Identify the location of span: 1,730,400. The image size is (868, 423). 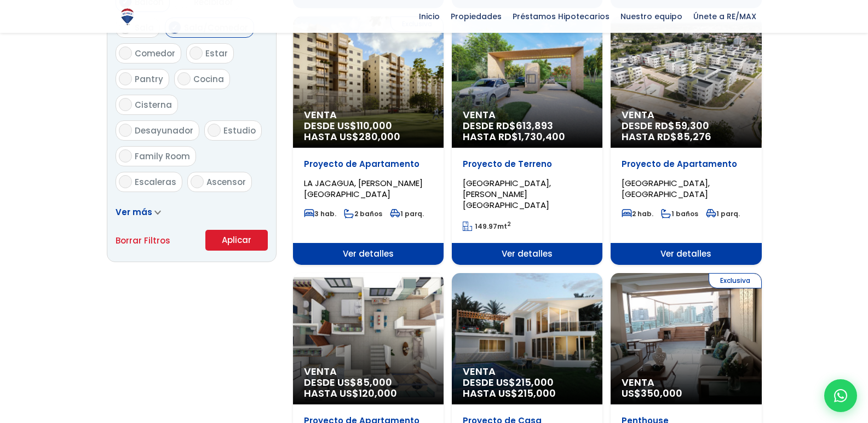
(542, 136).